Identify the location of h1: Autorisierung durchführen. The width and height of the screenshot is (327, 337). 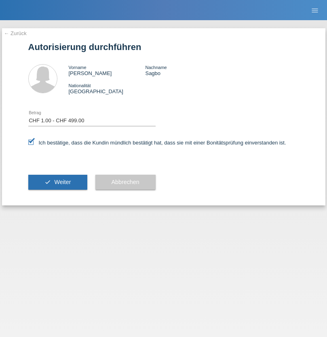
(164, 47).